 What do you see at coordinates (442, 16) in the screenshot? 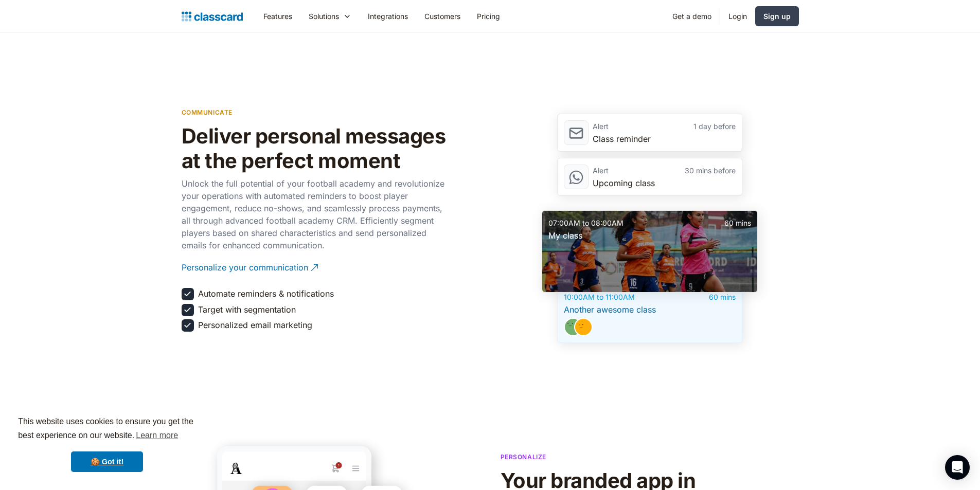
I see `a: Customers` at bounding box center [442, 16].